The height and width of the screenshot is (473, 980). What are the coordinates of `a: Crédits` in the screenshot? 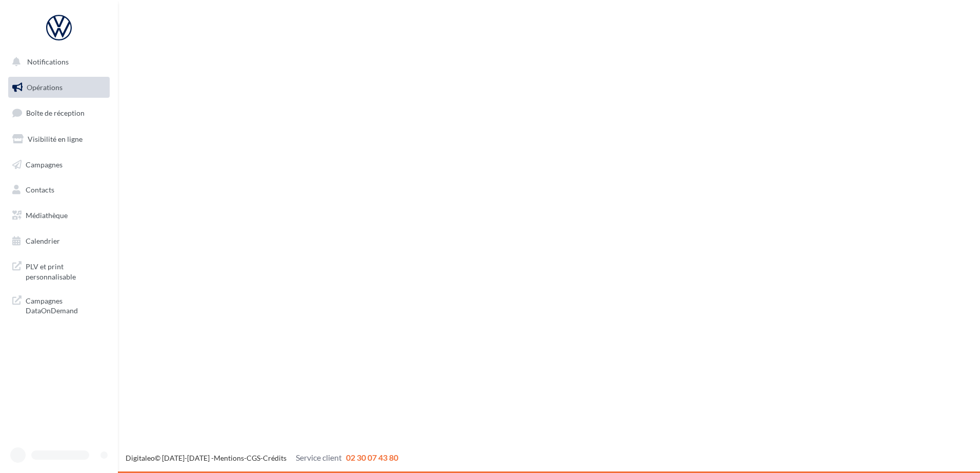 It's located at (274, 458).